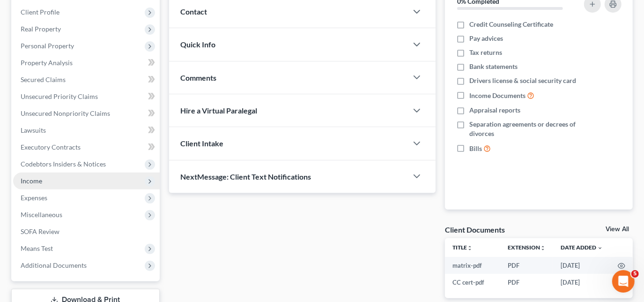 This screenshot has height=302, width=644. Describe the element at coordinates (86, 131) in the screenshot. I see `a: Lawsuits` at that location.